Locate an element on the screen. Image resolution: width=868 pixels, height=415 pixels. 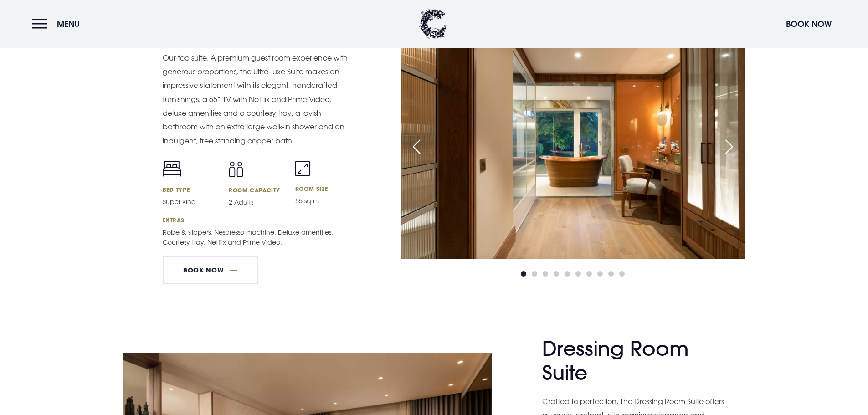
img: Room size icon is located at coordinates (303, 169).